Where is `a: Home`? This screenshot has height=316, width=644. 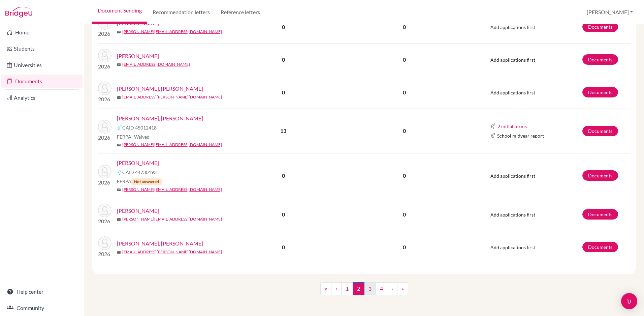
a: Home is located at coordinates (42, 32).